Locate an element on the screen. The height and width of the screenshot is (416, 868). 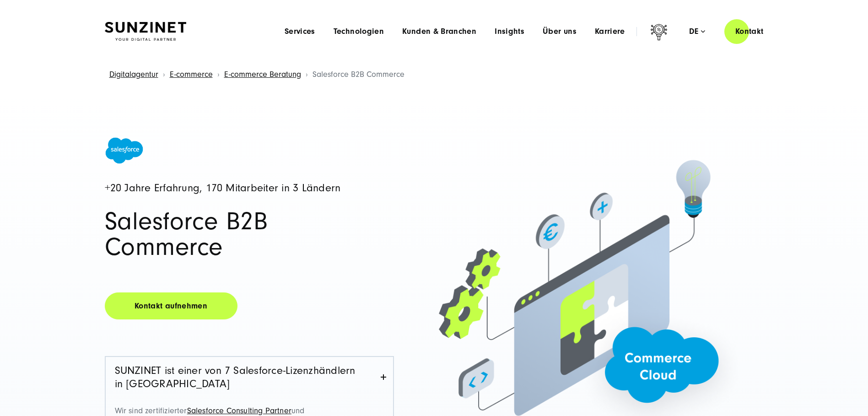
span: Über uns is located at coordinates (559, 32).